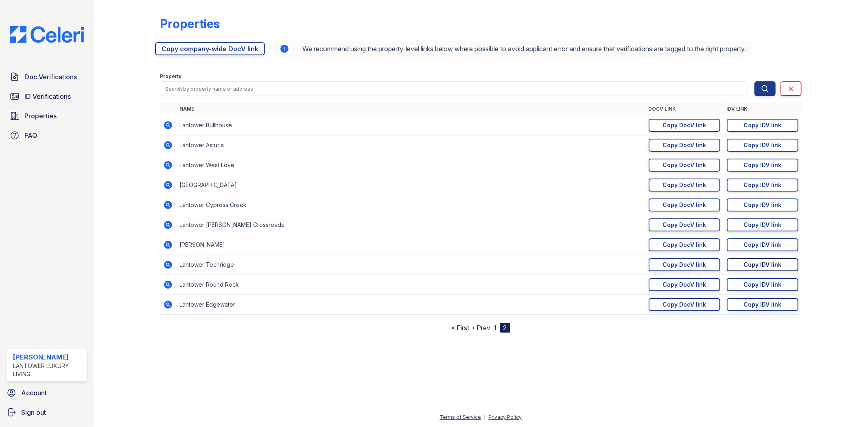 This screenshot has height=427, width=868. What do you see at coordinates (495, 328) in the screenshot?
I see `a: 1` at bounding box center [495, 328].